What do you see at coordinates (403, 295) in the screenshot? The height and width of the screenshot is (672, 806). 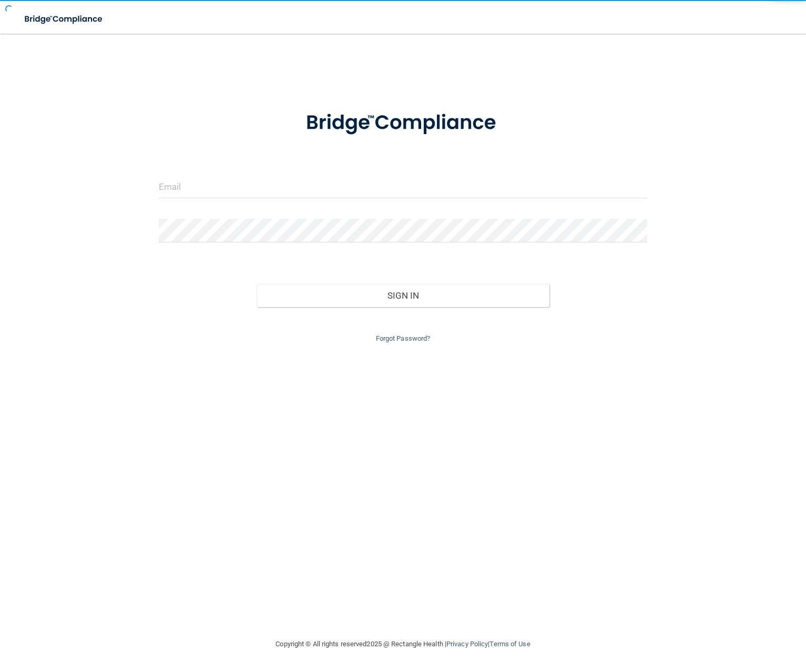 I see `button: Sign In` at bounding box center [403, 295].